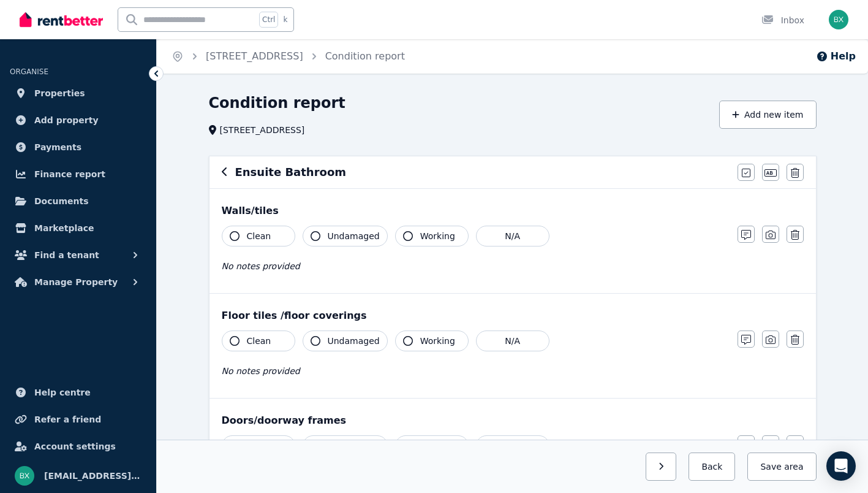  Describe the element at coordinates (76, 282) in the screenshot. I see `span: Manage Property` at that location.